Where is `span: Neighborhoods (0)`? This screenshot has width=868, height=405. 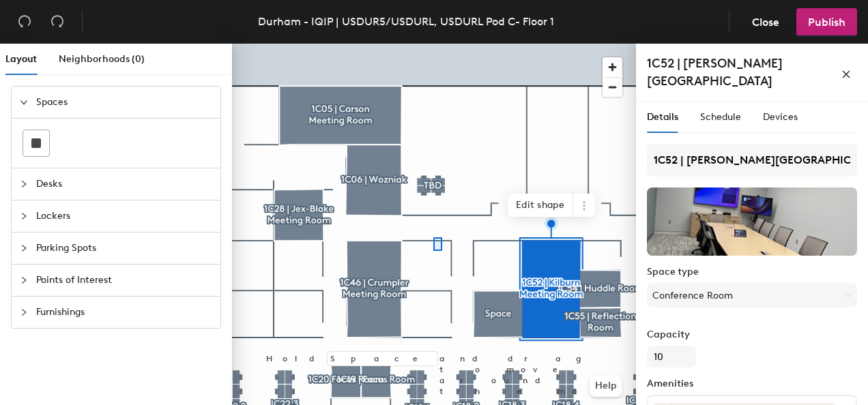 span: Neighborhoods (0) is located at coordinates (101, 59).